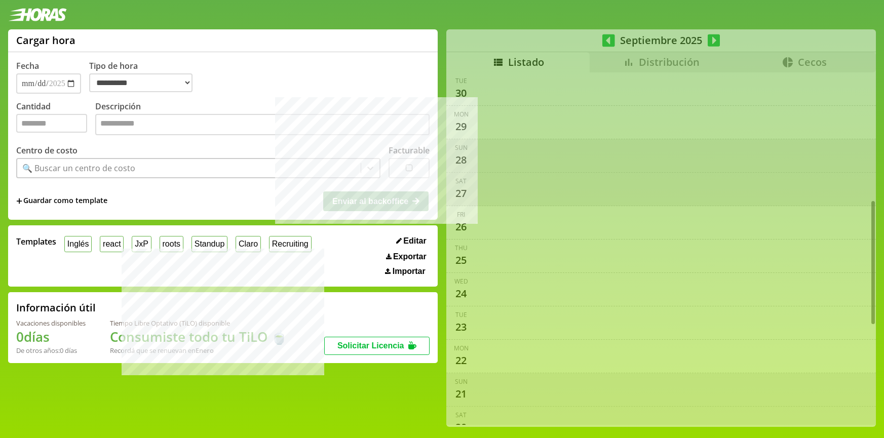 The width and height of the screenshot is (884, 438). Describe the element at coordinates (52, 123) in the screenshot. I see `input: Cantidad` at that location.